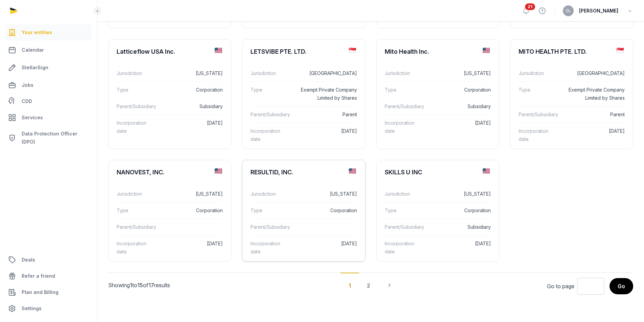  Describe the element at coordinates (627, 306) in the screenshot. I see `div: Chat Widget` at that location.